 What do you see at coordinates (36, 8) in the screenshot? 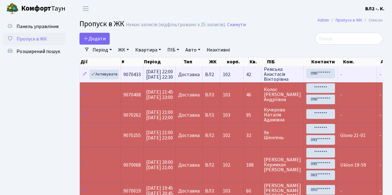
I see `b: Комфорт` at bounding box center [36, 8].